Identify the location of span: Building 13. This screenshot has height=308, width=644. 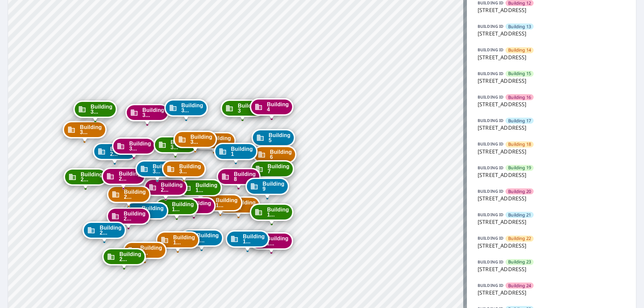
(520, 27).